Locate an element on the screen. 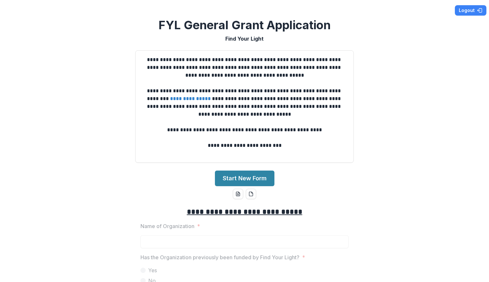 The width and height of the screenshot is (489, 282). p: Name of Organization is located at coordinates (167, 226).